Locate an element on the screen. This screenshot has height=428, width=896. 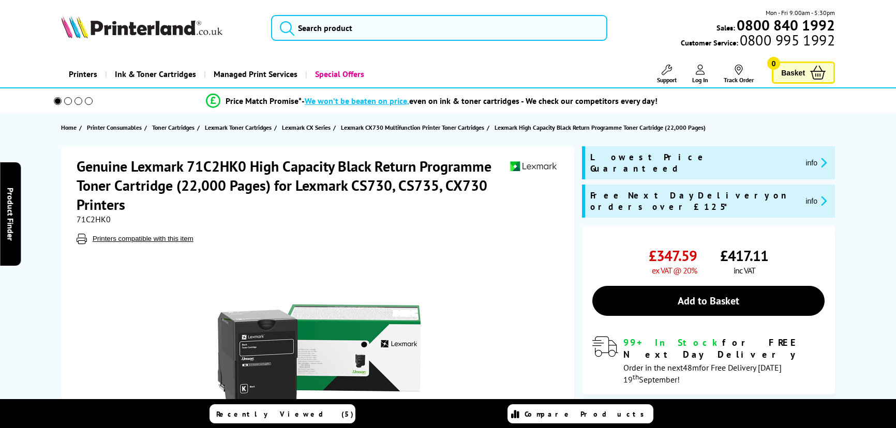
a: Support is located at coordinates (667, 74).